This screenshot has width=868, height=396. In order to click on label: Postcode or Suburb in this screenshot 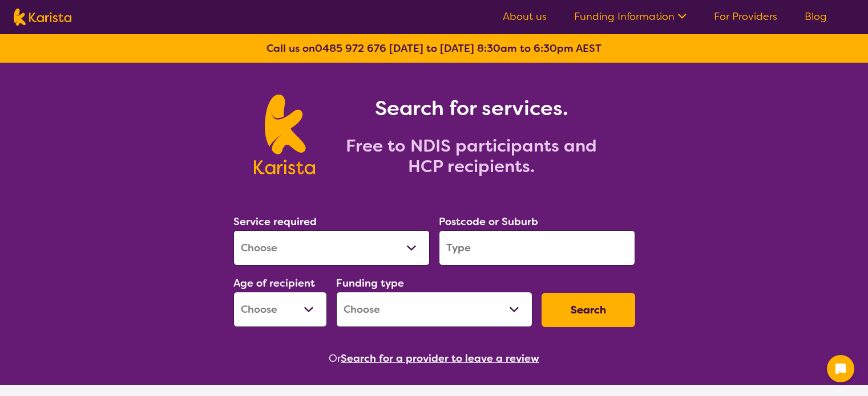, I will do `click(488, 222)`.